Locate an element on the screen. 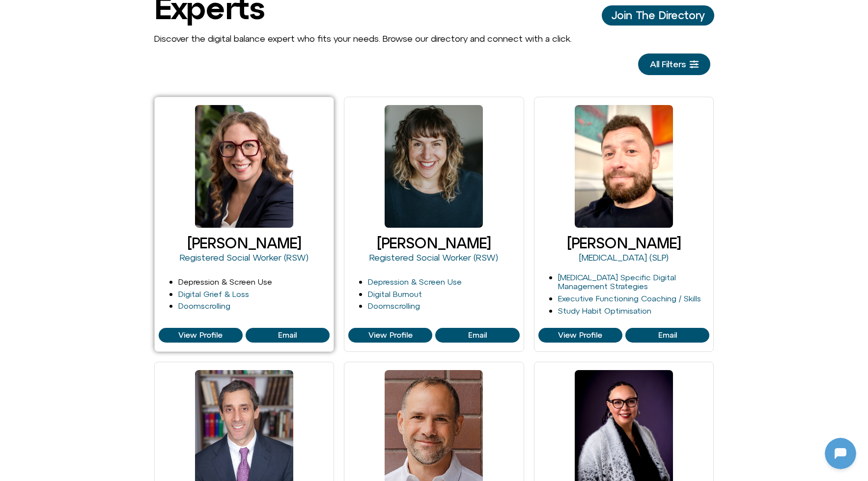 This screenshot has height=481, width=868. a: Executive Functioning Coaching / Skills is located at coordinates (629, 299).